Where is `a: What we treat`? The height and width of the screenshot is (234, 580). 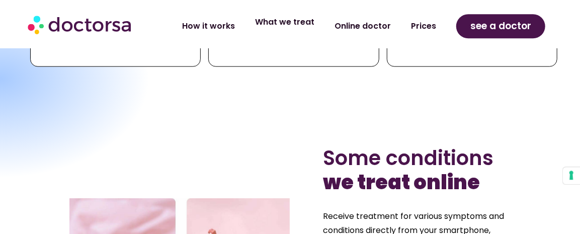 a: What we treat is located at coordinates (285, 22).